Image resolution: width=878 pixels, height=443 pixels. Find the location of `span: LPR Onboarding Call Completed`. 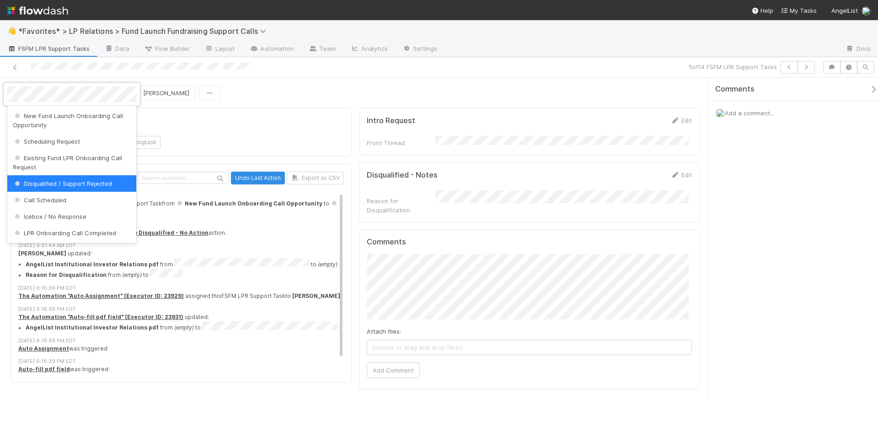

span: LPR Onboarding Call Completed is located at coordinates (64, 233).